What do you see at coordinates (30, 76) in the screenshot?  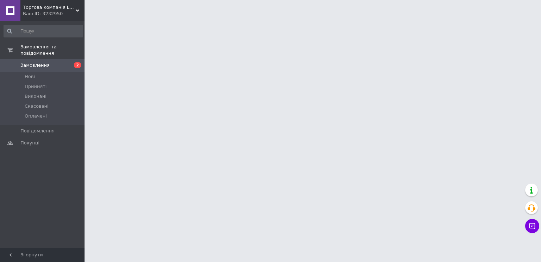 I see `span: Нові` at bounding box center [30, 76].